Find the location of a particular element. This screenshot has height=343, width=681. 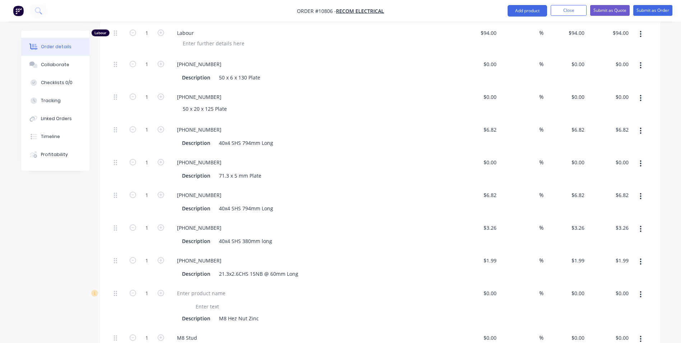

div: 21.3x2.6CHS 15NB @ 60mm Long is located at coordinates (259, 273).